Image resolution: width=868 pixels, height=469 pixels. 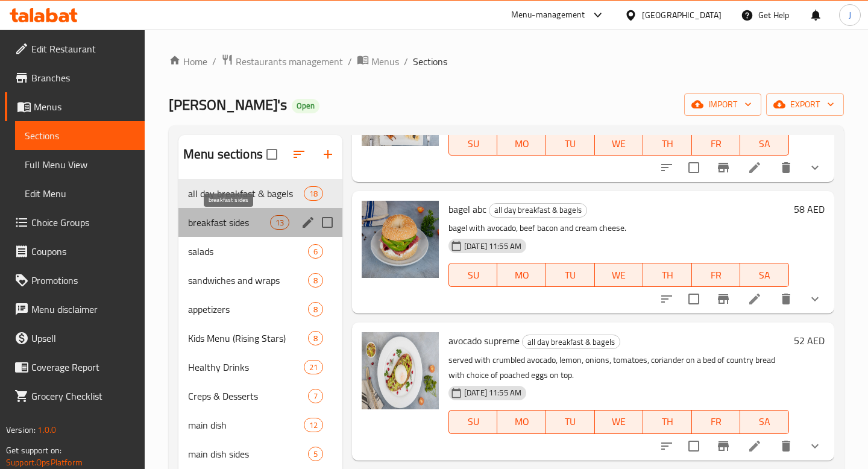 I want to click on p: served with crumbled avocado, lemon, onions, tomatoes, coriander on a bed of country bread with c..., so click(x=618, y=368).